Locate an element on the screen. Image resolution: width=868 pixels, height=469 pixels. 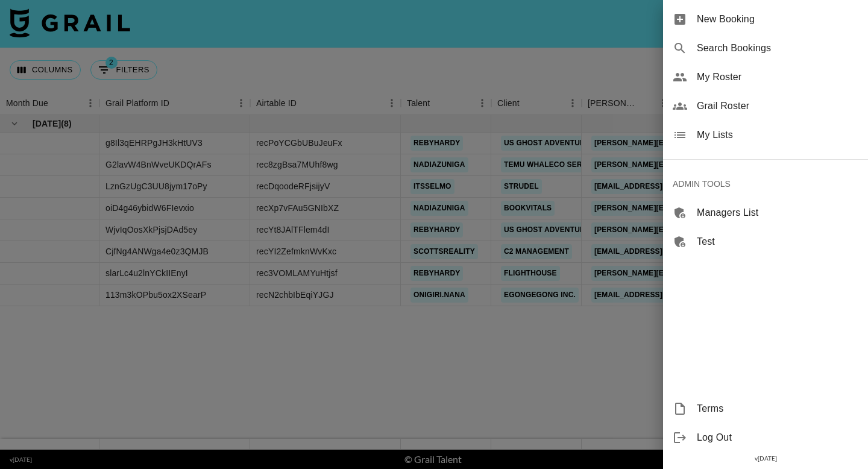
span: Terms is located at coordinates (778, 409).